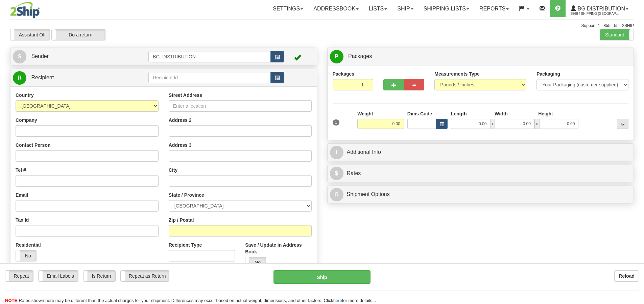 This screenshot has height=304, width=644. I want to click on label: Width, so click(501, 114).